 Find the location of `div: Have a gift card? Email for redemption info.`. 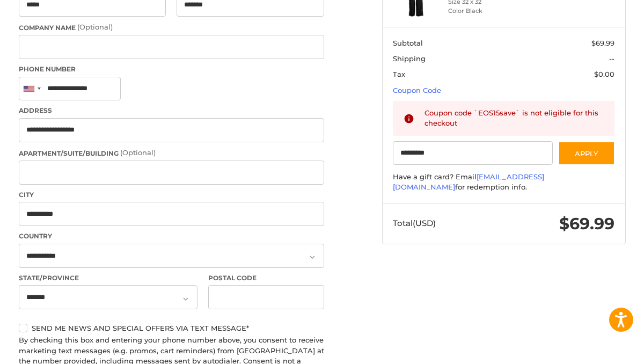

div: Have a gift card? Email for redemption info. is located at coordinates (503, 182).